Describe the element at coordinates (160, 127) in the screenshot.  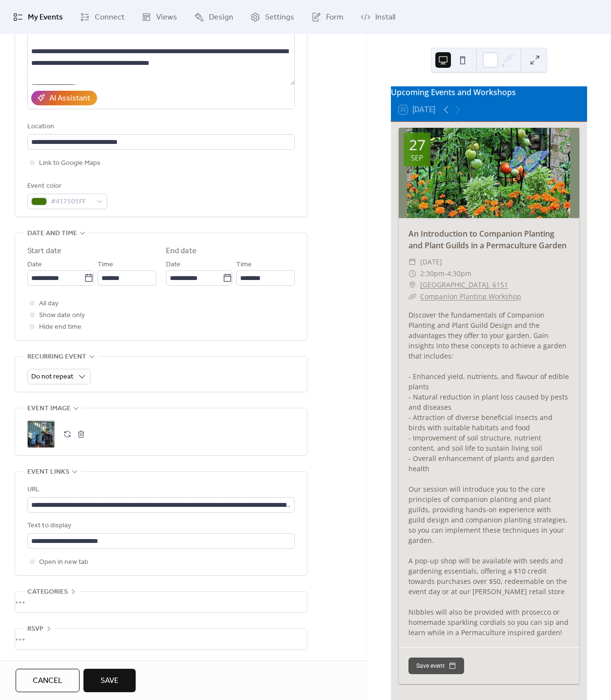
I see `div: Location` at that location.